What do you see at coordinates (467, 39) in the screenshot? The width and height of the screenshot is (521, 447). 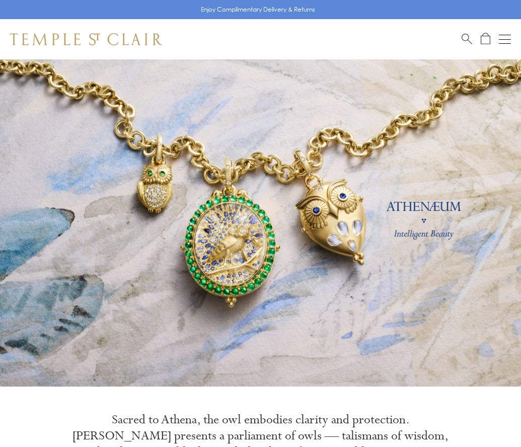 I see `a: Search` at bounding box center [467, 39].